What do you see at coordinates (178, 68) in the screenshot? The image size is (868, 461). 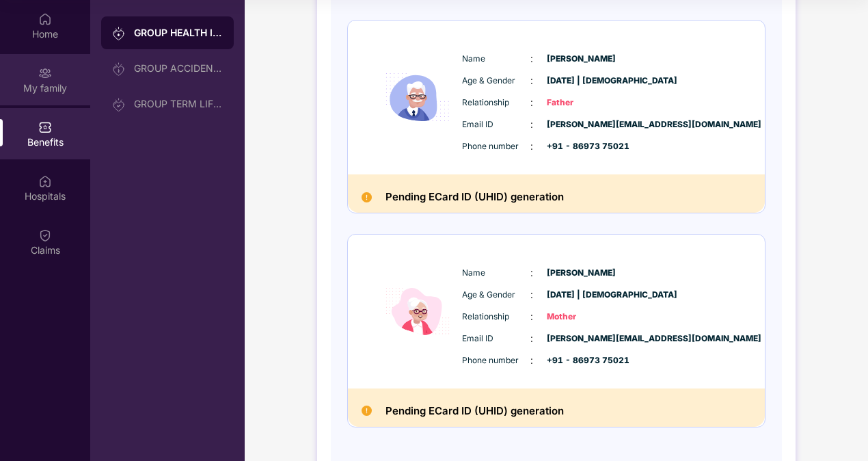 I see `div: GROUP ACCIDENTAL INSURANCE` at bounding box center [178, 68].